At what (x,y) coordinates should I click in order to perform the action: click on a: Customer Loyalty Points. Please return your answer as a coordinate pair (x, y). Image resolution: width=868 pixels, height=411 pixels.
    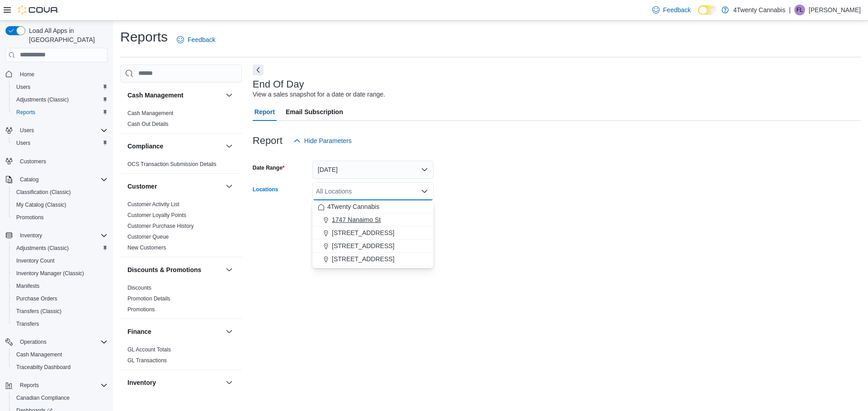
    Looking at the image, I should click on (157, 215).